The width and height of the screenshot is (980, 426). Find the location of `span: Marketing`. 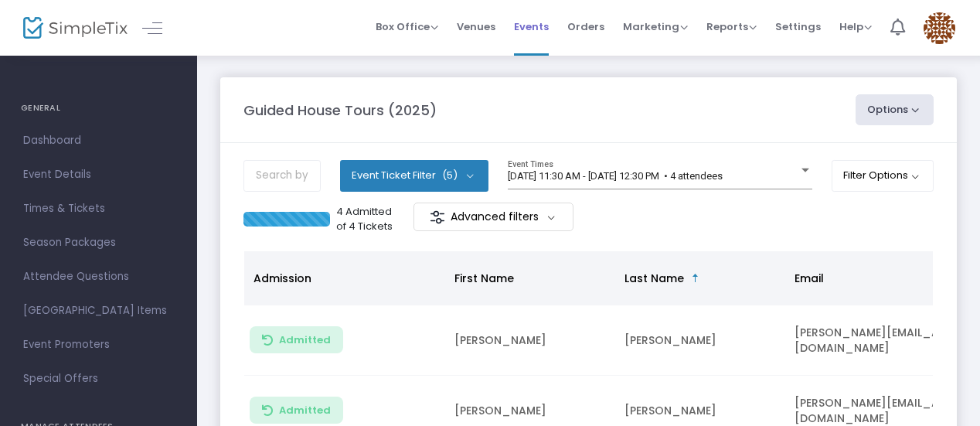

span: Marketing is located at coordinates (656, 26).